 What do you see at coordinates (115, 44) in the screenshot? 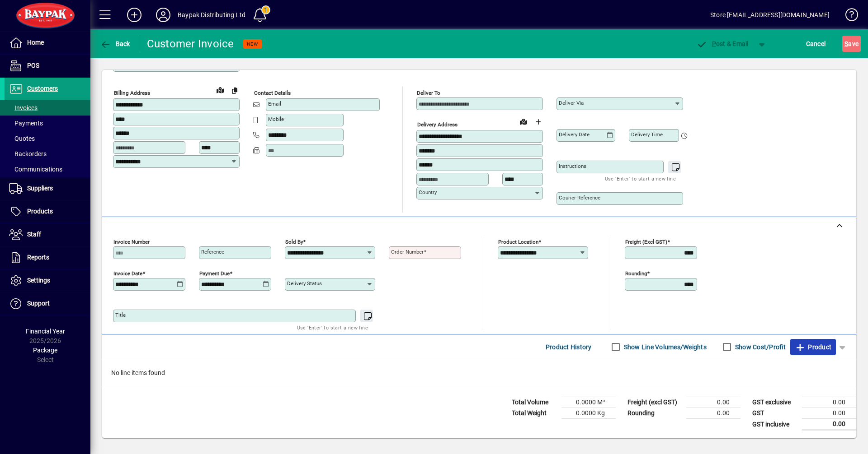
I see `button: Back` at bounding box center [115, 44].